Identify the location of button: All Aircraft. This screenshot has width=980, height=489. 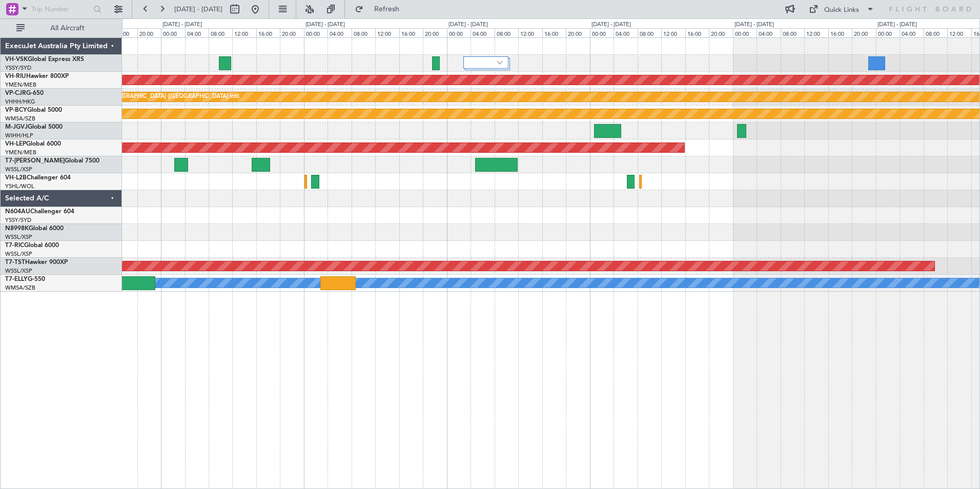
(61, 28).